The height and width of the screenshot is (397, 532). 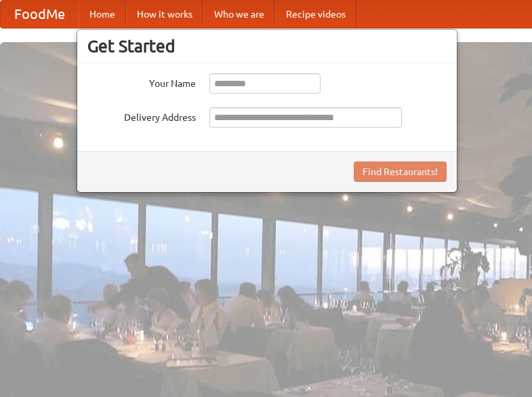 I want to click on a: Recipe videos, so click(x=316, y=14).